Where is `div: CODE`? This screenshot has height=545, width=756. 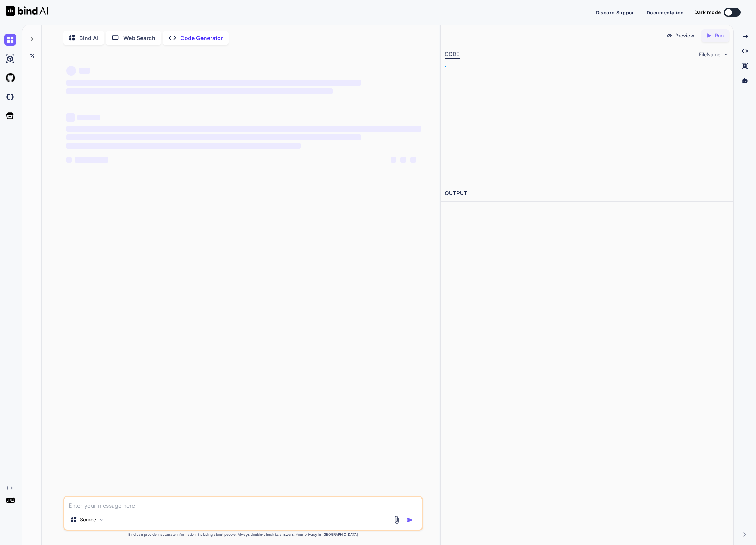 div: CODE is located at coordinates (452, 54).